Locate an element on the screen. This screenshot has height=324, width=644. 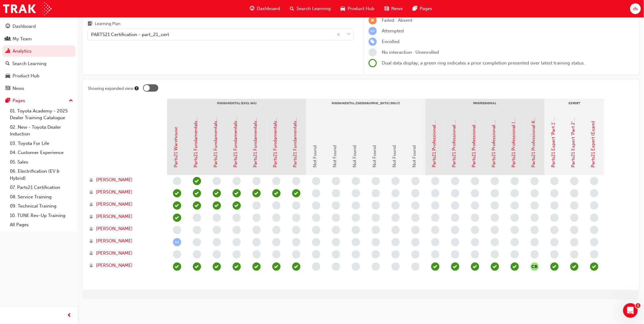
a: car-iconProduct Hub is located at coordinates (357, 8).